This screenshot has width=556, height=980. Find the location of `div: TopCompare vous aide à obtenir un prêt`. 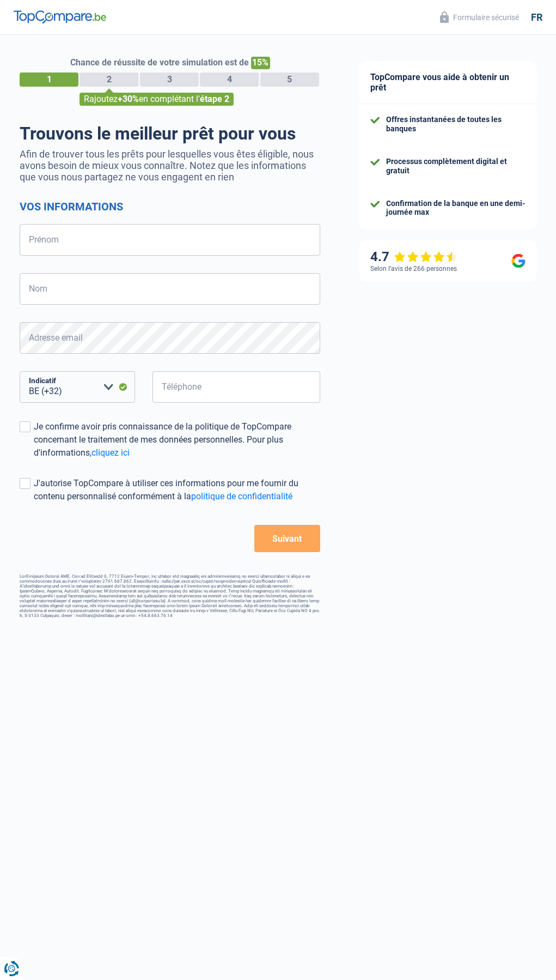

div: TopCompare vous aide à obtenir un prêt is located at coordinates (448, 82).